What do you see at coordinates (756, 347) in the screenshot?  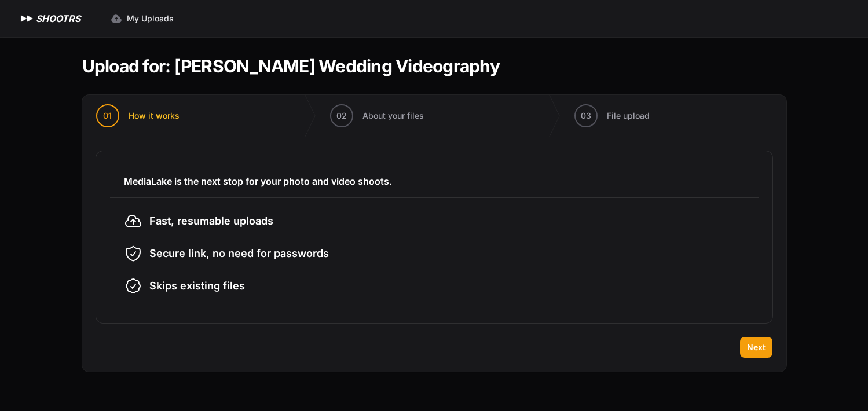 I see `span: Next` at bounding box center [756, 347].